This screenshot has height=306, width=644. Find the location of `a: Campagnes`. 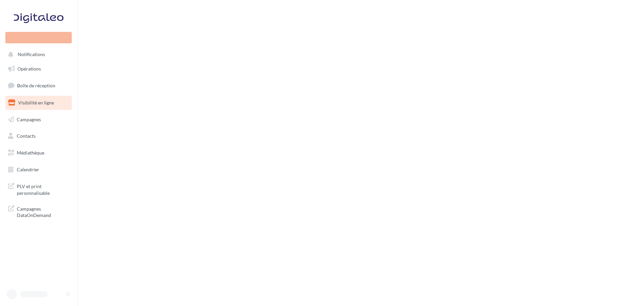

a: Campagnes is located at coordinates (38, 119).